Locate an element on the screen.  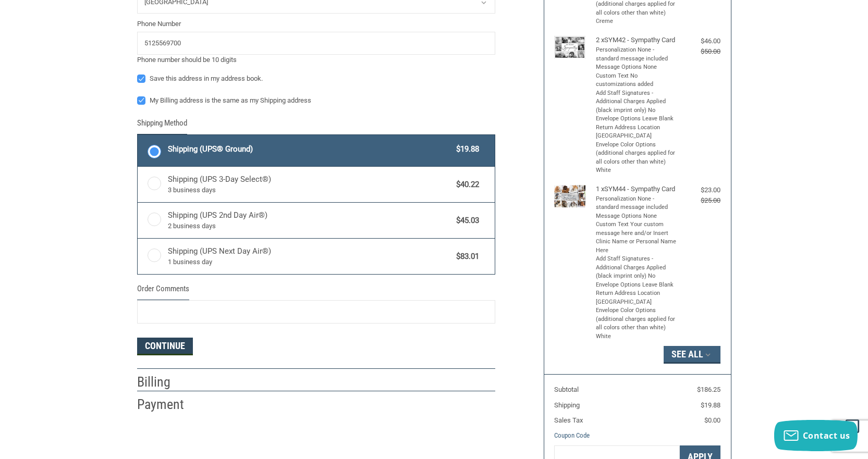
span: 1 business day is located at coordinates (310, 262).